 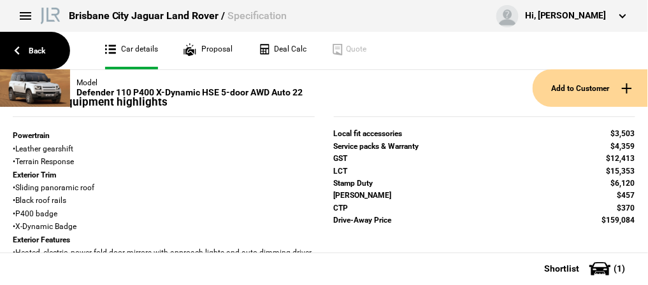 What do you see at coordinates (626, 209) in the screenshot?
I see `strong: $370` at bounding box center [626, 209].